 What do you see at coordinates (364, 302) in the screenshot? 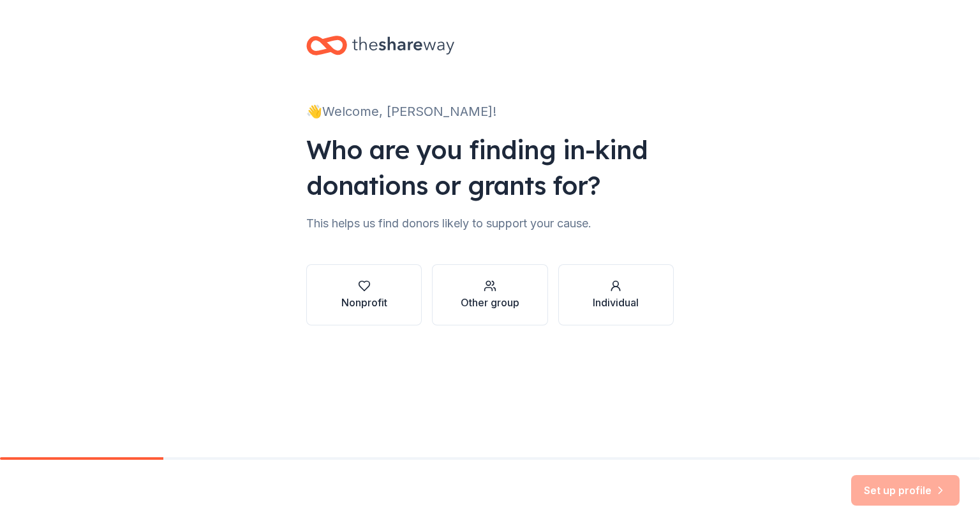
I see `div: Nonprofit` at bounding box center [364, 302].